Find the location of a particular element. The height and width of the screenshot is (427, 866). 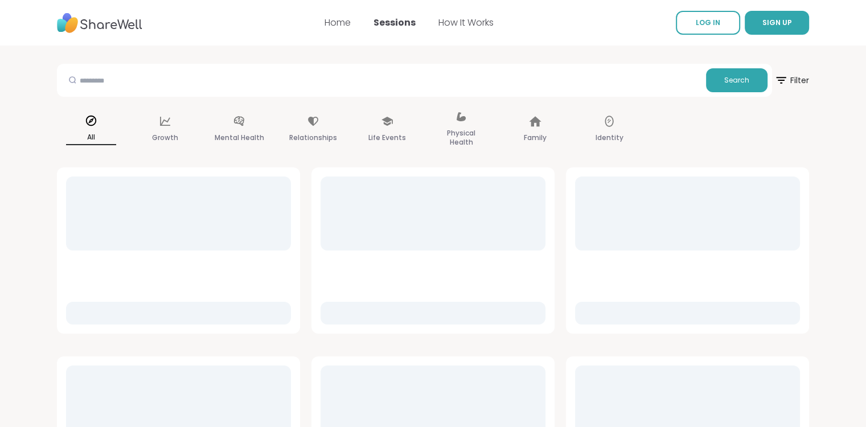

button: SIGN UP is located at coordinates (777, 23).